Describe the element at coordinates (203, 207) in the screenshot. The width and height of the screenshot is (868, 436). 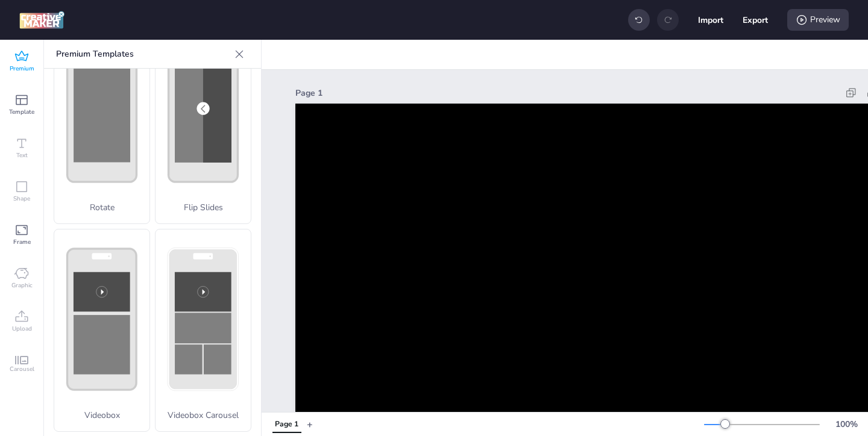
I see `p: Flip Slides` at that location.